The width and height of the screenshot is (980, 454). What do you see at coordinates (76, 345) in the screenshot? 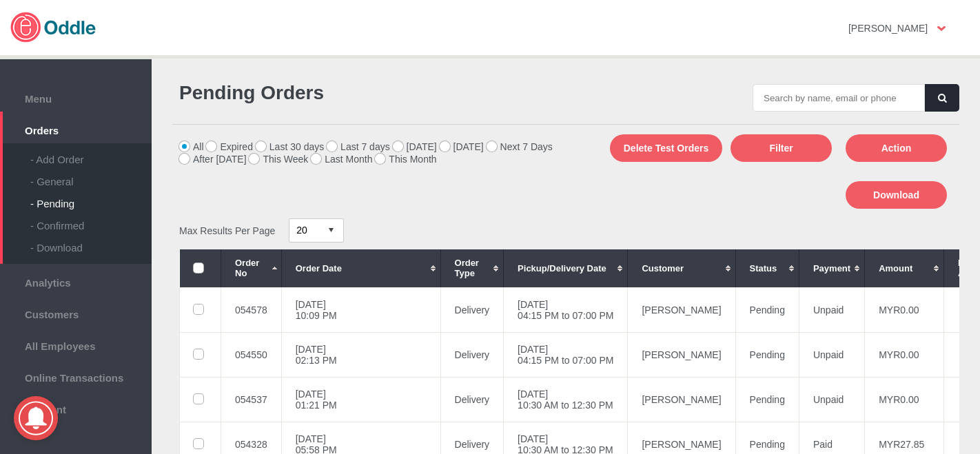
I see `span: All Employees` at bounding box center [76, 345].